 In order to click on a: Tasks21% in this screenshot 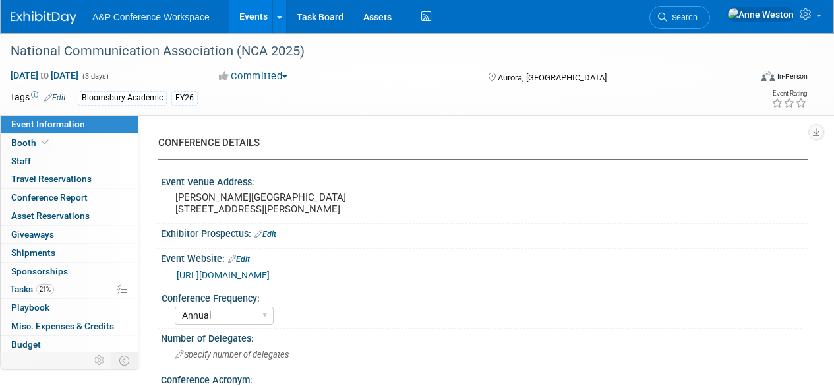, I will do `click(69, 289)`.